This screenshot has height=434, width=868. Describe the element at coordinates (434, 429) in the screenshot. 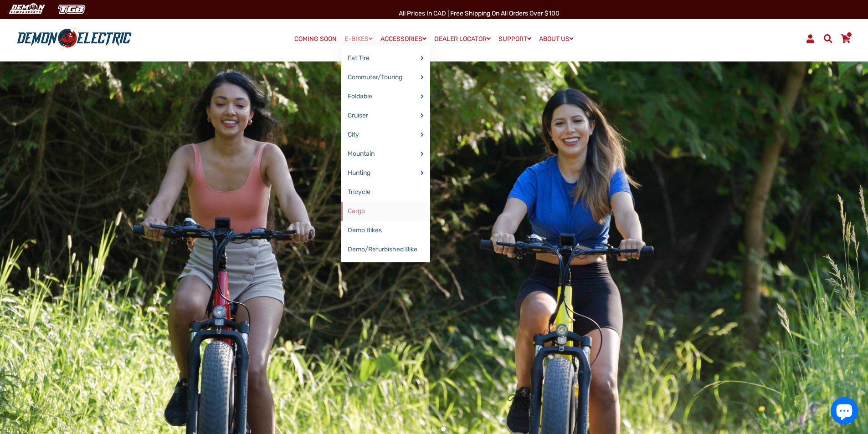

I see `button: 2 of 3` at that location.